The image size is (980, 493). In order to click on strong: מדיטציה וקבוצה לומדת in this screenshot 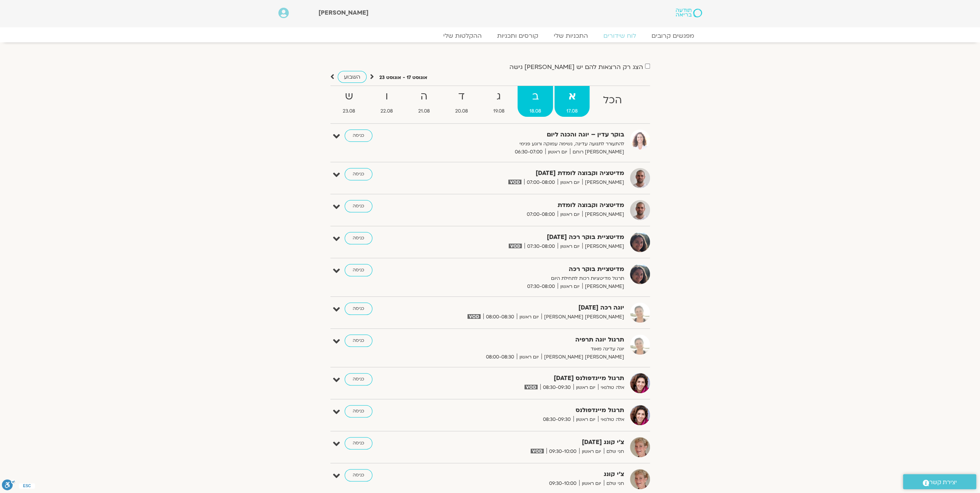, I will do `click(530, 205)`.